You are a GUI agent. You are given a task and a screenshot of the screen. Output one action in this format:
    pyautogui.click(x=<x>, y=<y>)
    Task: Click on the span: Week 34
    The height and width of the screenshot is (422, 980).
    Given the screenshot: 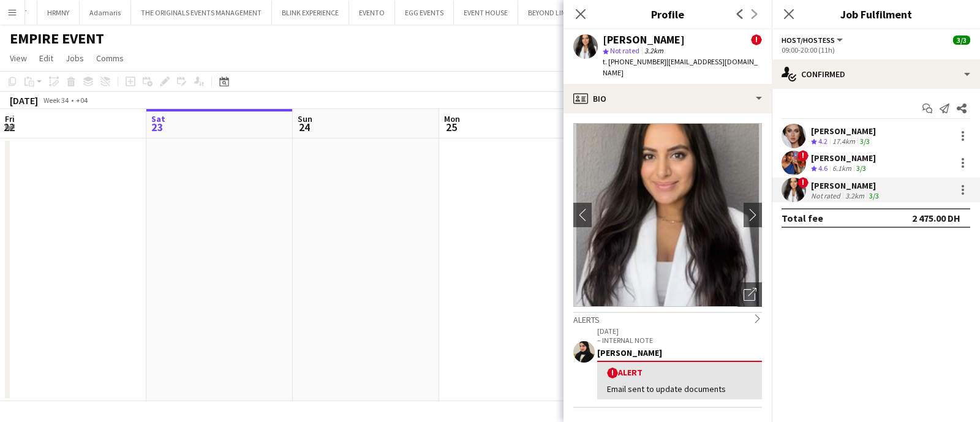 What is the action you would take?
    pyautogui.click(x=56, y=100)
    